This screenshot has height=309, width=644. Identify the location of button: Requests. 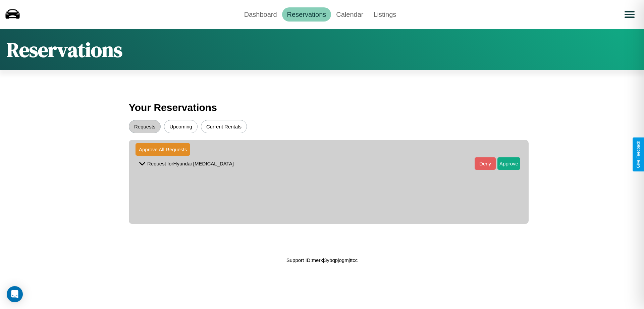
(145, 126).